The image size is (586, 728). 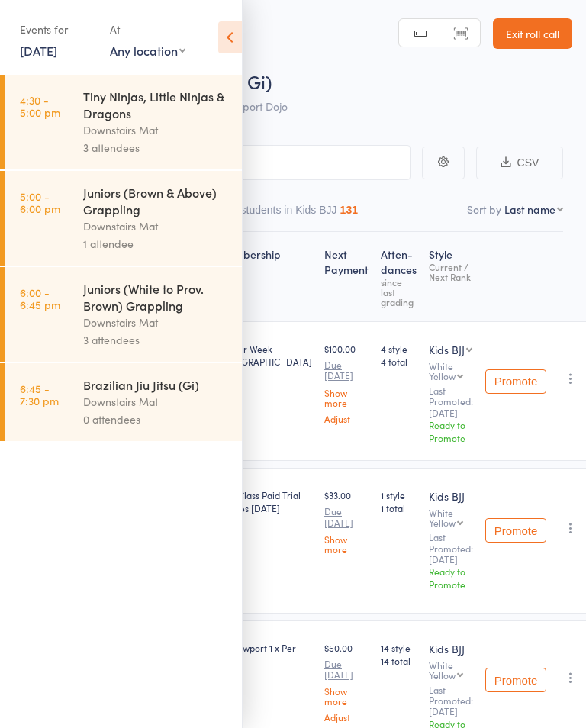 What do you see at coordinates (398, 508) in the screenshot?
I see `span: 1 total` at bounding box center [398, 508].